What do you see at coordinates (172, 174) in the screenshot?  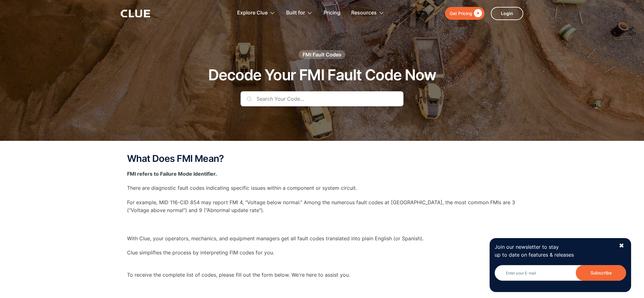 I see `strong: FMI refers to Failure Mode Identifier.` at bounding box center [172, 174].